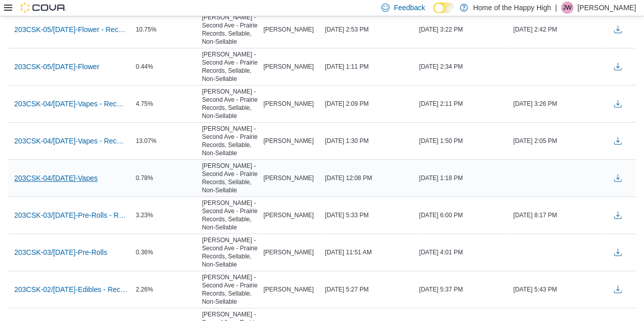 This screenshot has height=321, width=644. I want to click on span: Dark Mode, so click(433, 14).